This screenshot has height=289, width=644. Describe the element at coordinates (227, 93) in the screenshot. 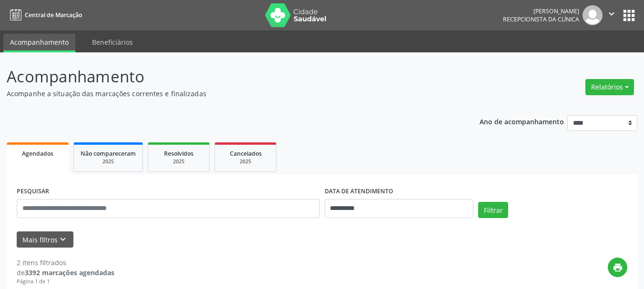

I see `p: Acompanhe a situação das marcações correntes e finalizadas` at that location.